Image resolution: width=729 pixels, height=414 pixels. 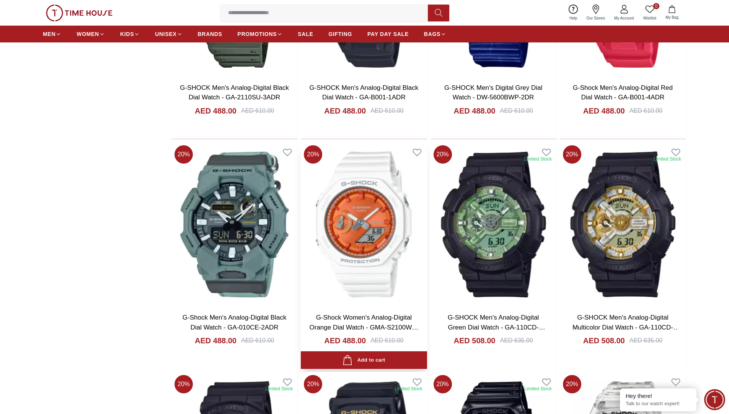 I want to click on a: BRANDS, so click(x=210, y=34).